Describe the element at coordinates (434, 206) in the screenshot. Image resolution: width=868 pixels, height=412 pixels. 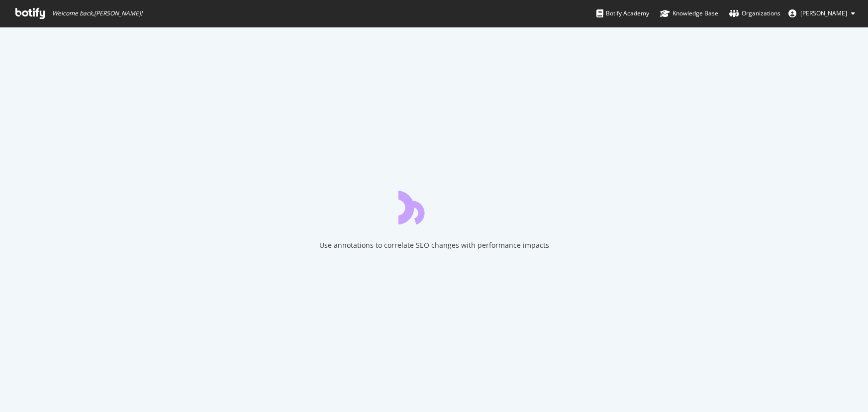
I see `div: animation` at that location.